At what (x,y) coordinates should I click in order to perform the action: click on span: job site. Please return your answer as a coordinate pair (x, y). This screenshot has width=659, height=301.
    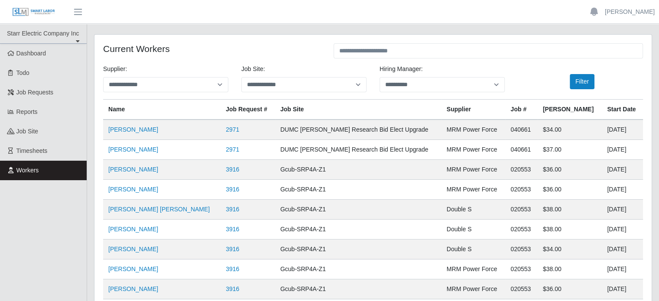
    Looking at the image, I should click on (27, 131).